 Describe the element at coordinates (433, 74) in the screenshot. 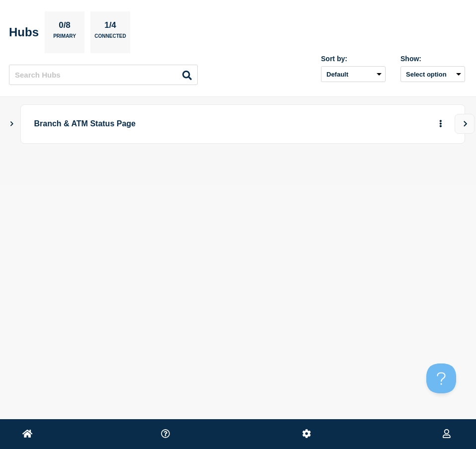

I see `button: Select option` at that location.